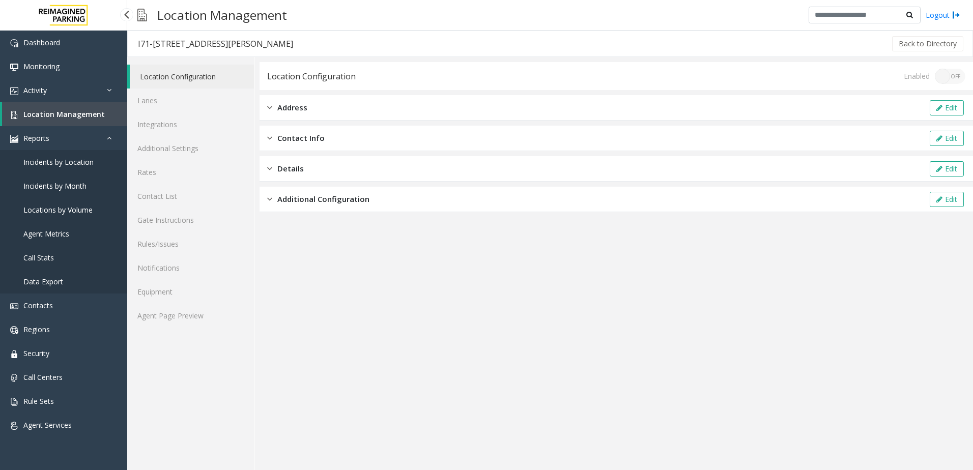 This screenshot has height=470, width=973. Describe the element at coordinates (190, 100) in the screenshot. I see `a: Lanes` at that location.